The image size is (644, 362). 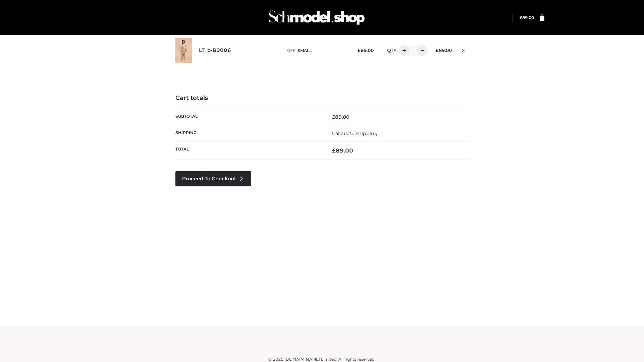 I want to click on span: SMALL, so click(x=305, y=50).